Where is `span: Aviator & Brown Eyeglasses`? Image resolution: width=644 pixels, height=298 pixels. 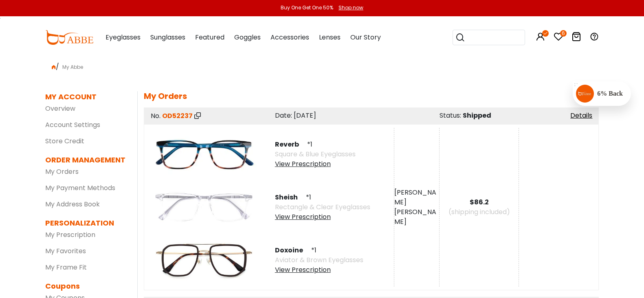 span: Aviator & Brown Eyeglasses is located at coordinates (319, 260).